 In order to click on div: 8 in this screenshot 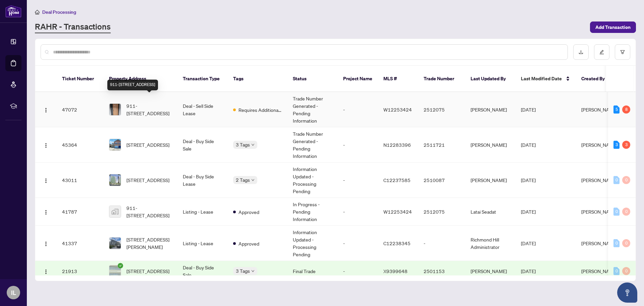, I will do `click(626, 109)`.